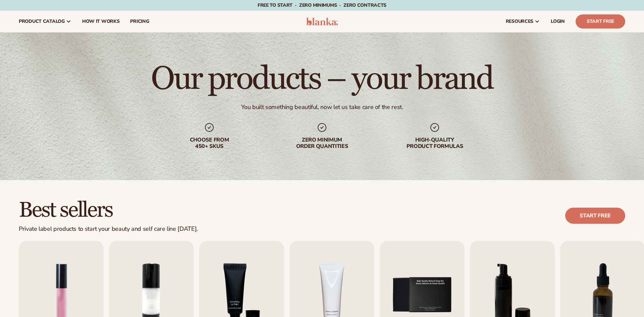 This screenshot has width=644, height=317. What do you see at coordinates (523, 22) in the screenshot?
I see `a: resources` at bounding box center [523, 22].